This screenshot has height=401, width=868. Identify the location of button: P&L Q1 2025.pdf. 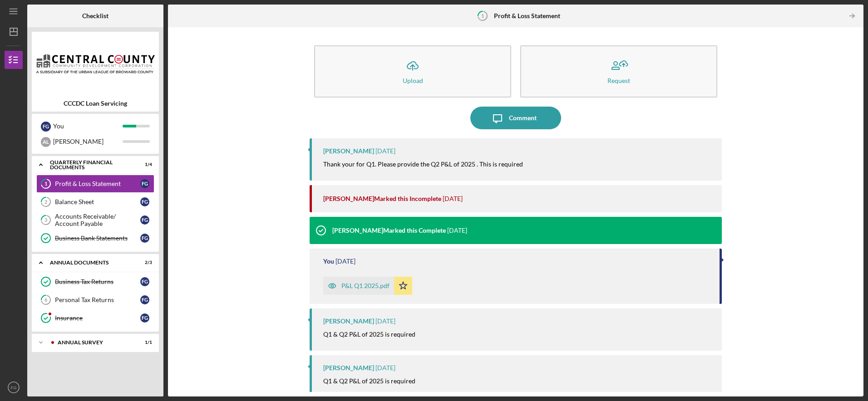
(368, 286).